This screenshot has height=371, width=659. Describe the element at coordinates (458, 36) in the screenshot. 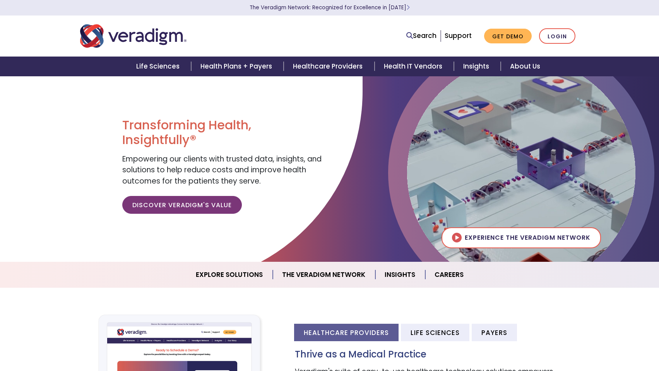

I see `a: Support` at that location.